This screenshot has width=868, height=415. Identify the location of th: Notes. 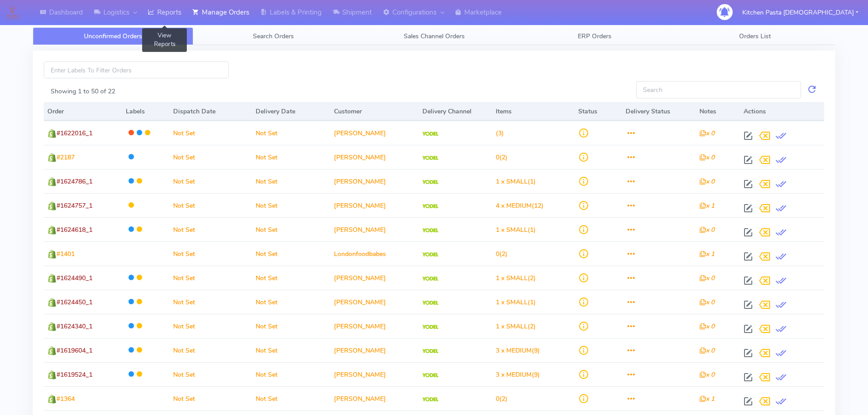
(718, 112).